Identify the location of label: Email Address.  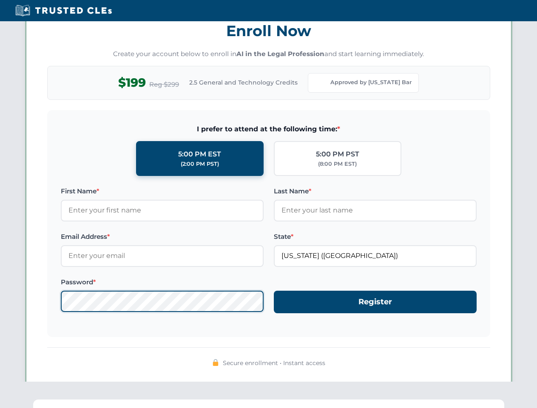
(162, 237).